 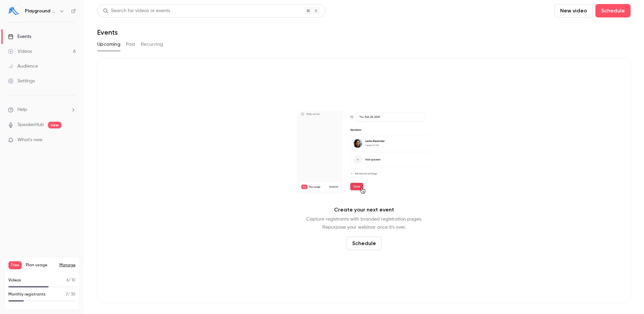 I want to click on span: new, so click(x=55, y=125).